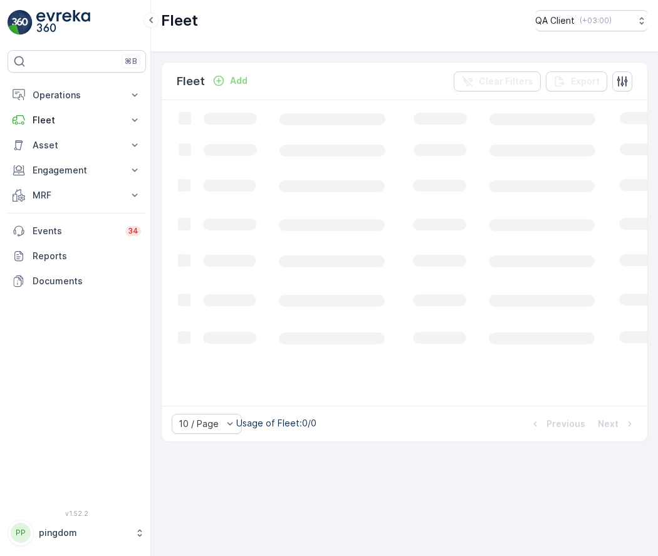  I want to click on button: Asset, so click(76, 145).